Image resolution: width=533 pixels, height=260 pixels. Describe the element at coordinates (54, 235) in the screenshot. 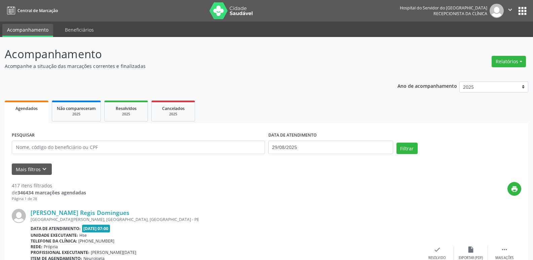

I see `b: Unidade executante:` at that location.